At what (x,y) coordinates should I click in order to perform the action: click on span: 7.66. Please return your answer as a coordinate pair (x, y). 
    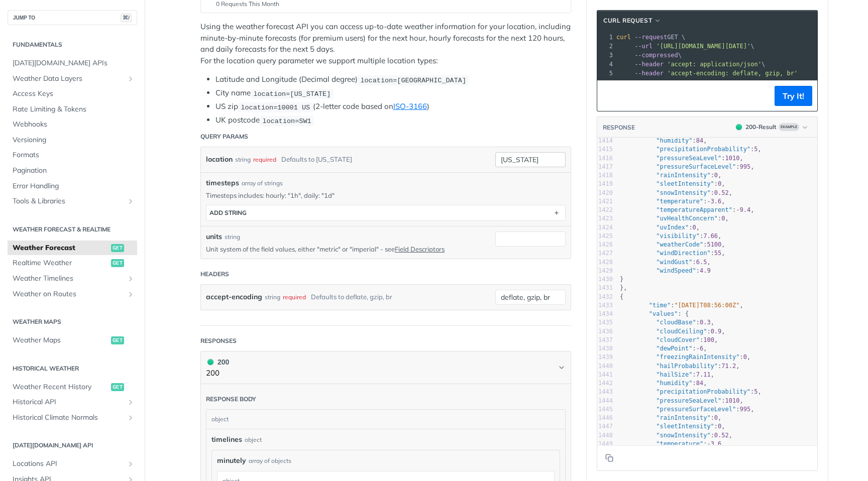
    Looking at the image, I should click on (710, 236).